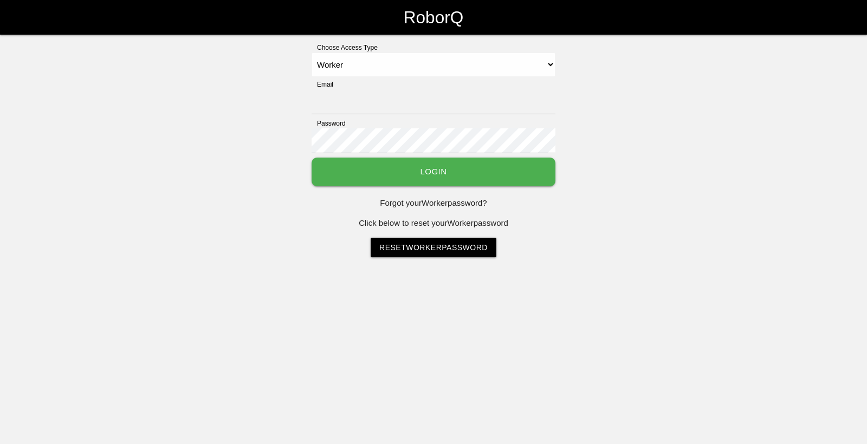 This screenshot has width=867, height=444. What do you see at coordinates (433, 248) in the screenshot?
I see `a: ResetWorkerPassword` at bounding box center [433, 248].